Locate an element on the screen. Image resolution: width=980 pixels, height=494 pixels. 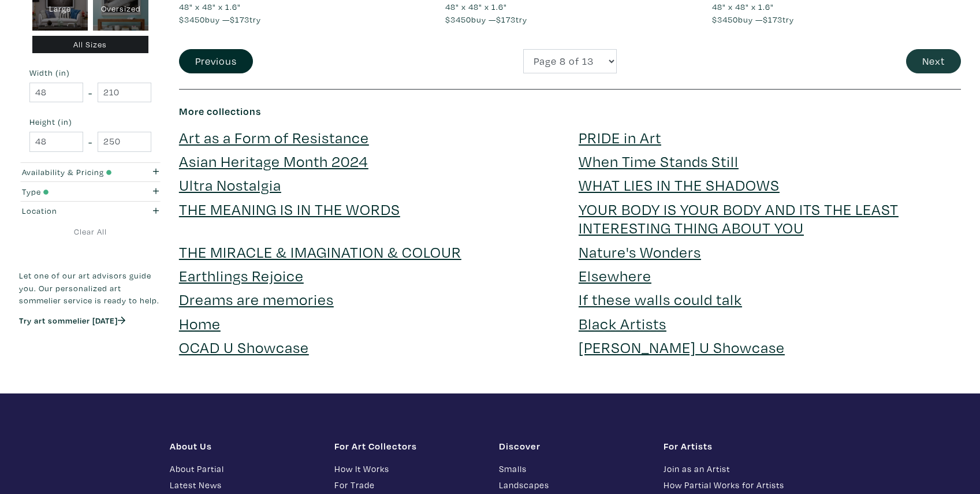
a: Nature's Wonders is located at coordinates (640, 251).